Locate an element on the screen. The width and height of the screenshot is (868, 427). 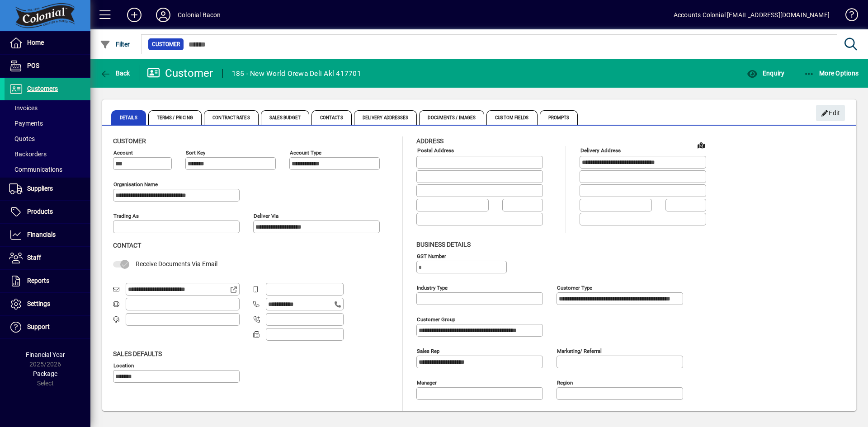
span: Quotes is located at coordinates (22, 139).